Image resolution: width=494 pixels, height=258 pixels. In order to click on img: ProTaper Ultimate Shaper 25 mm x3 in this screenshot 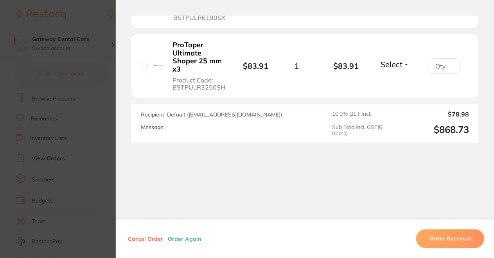, I will do `click(159, 65)`.